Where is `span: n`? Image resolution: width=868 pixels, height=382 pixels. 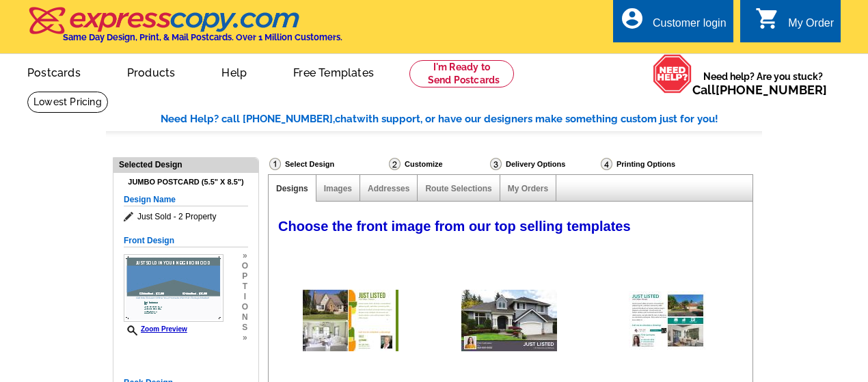
span: n is located at coordinates (245, 317).